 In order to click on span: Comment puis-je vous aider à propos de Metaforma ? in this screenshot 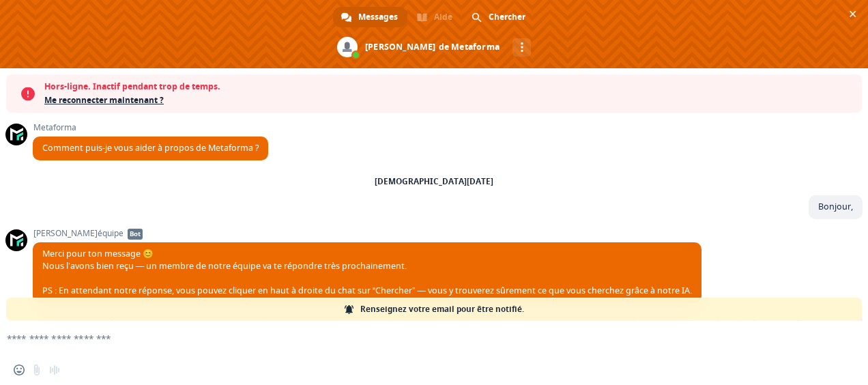, I will do `click(150, 147)`.